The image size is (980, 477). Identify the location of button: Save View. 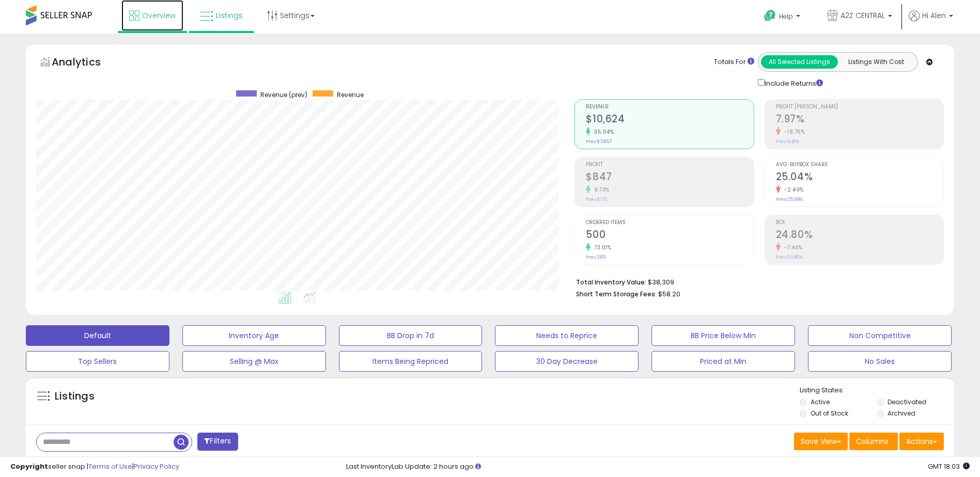
(821, 441).